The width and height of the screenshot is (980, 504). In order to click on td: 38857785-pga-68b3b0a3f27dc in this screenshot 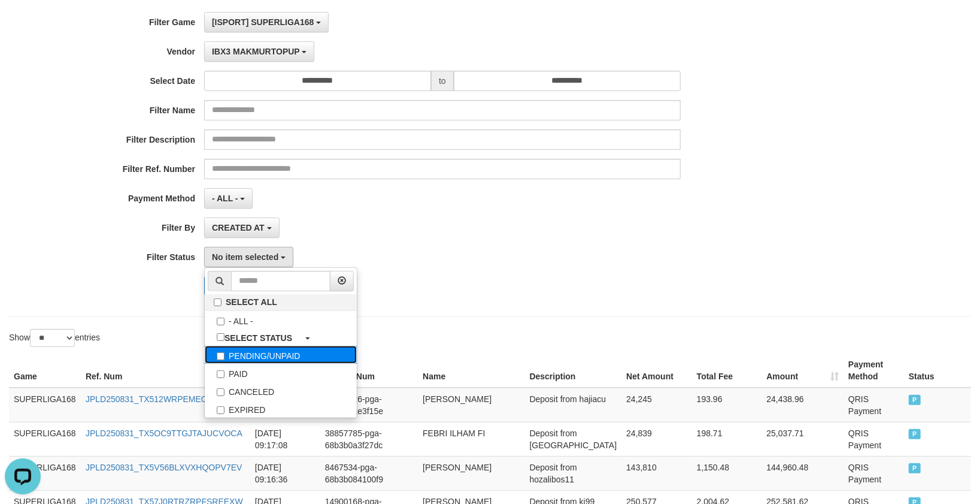, I will do `click(369, 439)`.